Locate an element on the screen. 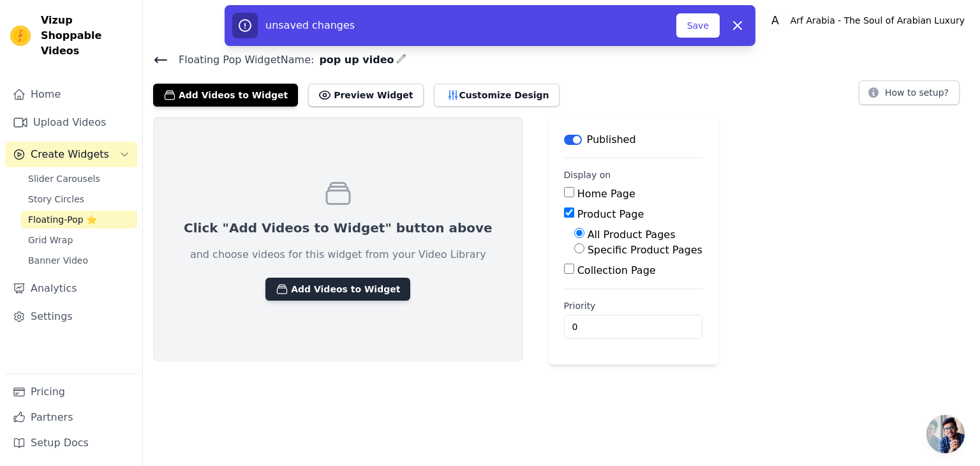 The width and height of the screenshot is (980, 466). button: Customize Design is located at coordinates (497, 95).